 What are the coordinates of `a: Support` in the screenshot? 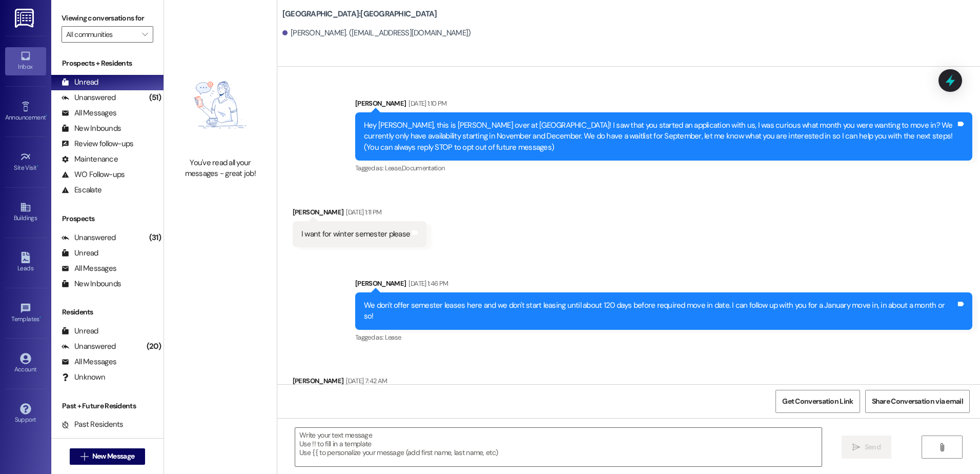 It's located at (26, 414).